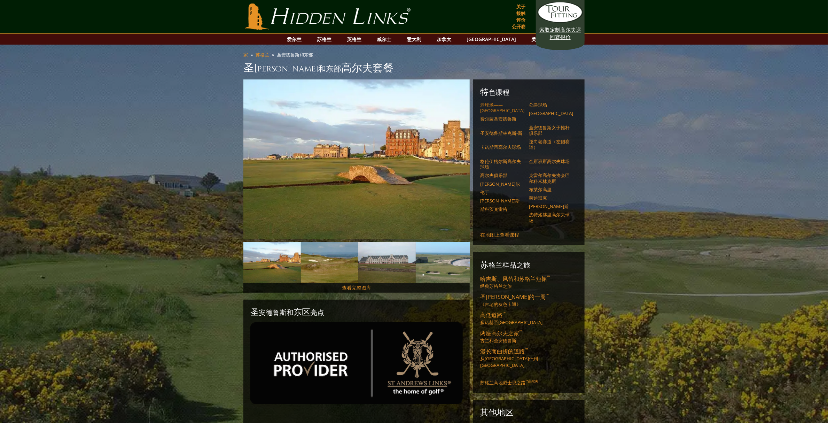  What do you see at coordinates (529, 336) in the screenshot?
I see `a: 两座高尔夫之家™古兰和圣安德鲁斯` at bounding box center [529, 336].